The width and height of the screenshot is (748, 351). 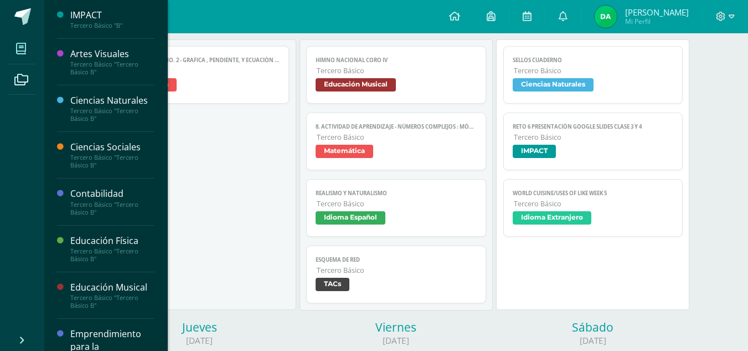 What do you see at coordinates (112, 108) in the screenshot?
I see `a: Ciencias NaturalesTercero Básico "Tercero Básico B"` at bounding box center [112, 108].